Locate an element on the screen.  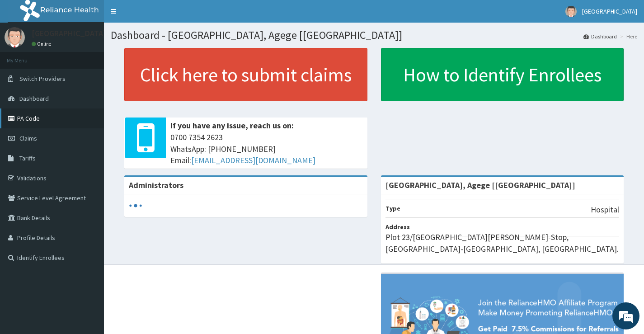
a: Click here to submit claims is located at coordinates (246, 75).